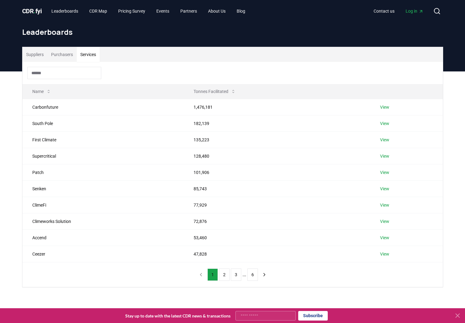 This screenshot has height=323, width=465. What do you see at coordinates (253, 274) in the screenshot?
I see `button: 6` at bounding box center [253, 274].